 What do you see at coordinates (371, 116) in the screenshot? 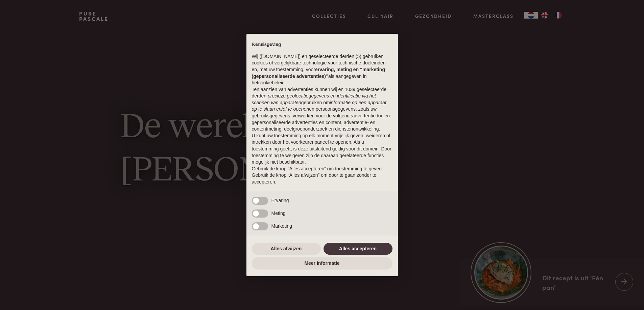
I see `button: advertentiedoelen` at bounding box center [371, 116].